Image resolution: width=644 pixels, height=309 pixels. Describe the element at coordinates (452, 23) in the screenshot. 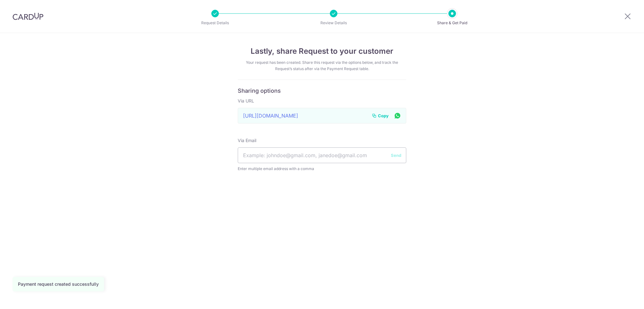

I see `p: Share & Get Paid` at that location.